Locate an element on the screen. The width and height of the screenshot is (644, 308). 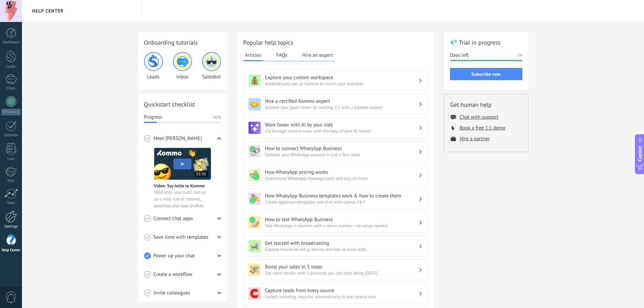
h3: Explore your custom workspace is located at coordinates (342, 77).